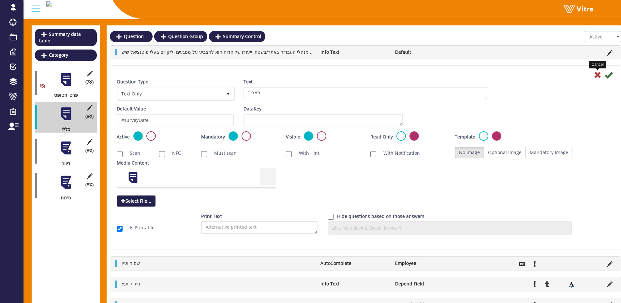 The height and width of the screenshot is (303, 621). Describe the element at coordinates (450, 228) in the screenshot. I see `input: Like: Not relevant, David, Device 9` at that location.